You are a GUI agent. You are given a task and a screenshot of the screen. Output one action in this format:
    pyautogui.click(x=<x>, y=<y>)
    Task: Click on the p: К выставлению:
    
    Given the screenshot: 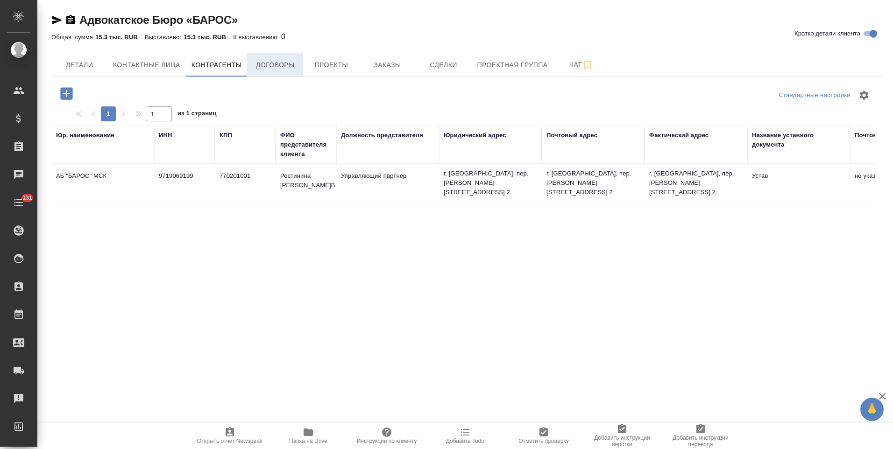 What is the action you would take?
    pyautogui.click(x=257, y=37)
    